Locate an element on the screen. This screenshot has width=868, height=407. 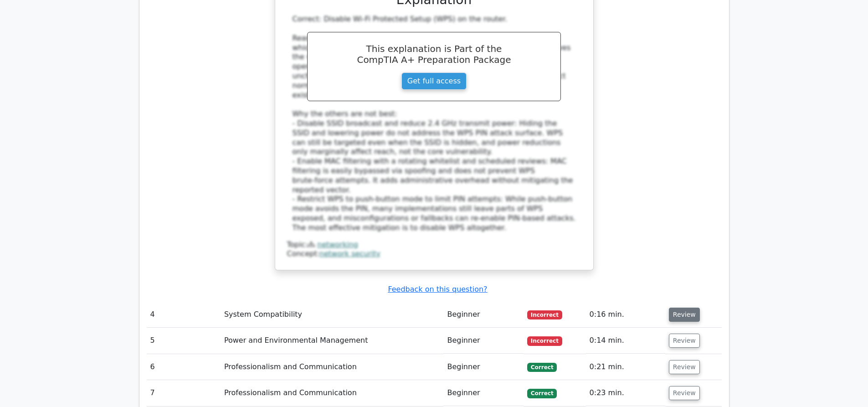
td: 0:23 min. is located at coordinates (625, 393).